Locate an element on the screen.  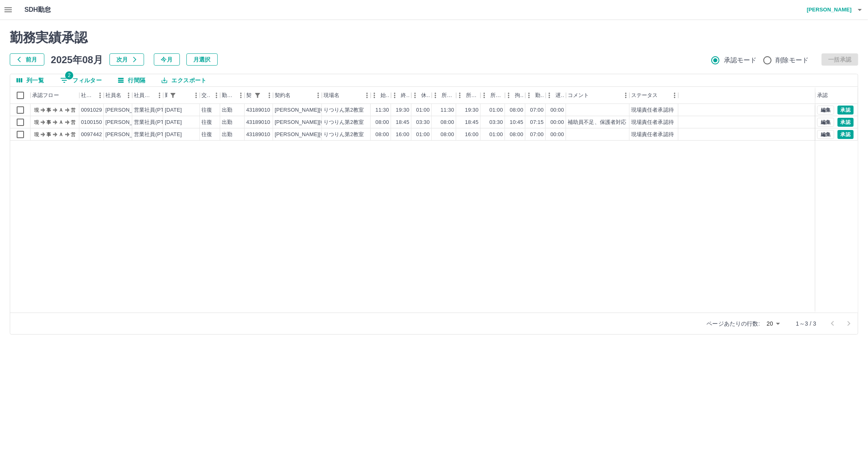
div: 契約コード is located at coordinates (258, 95).